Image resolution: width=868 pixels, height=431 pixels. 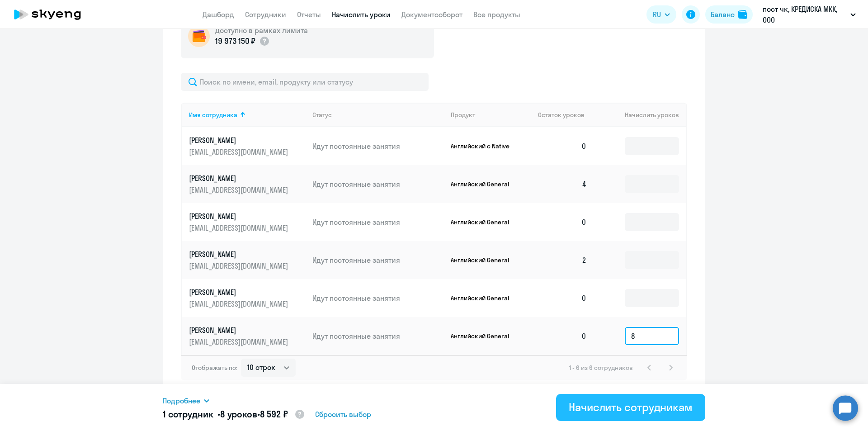 I want to click on button: RU, so click(x=661, y=15).